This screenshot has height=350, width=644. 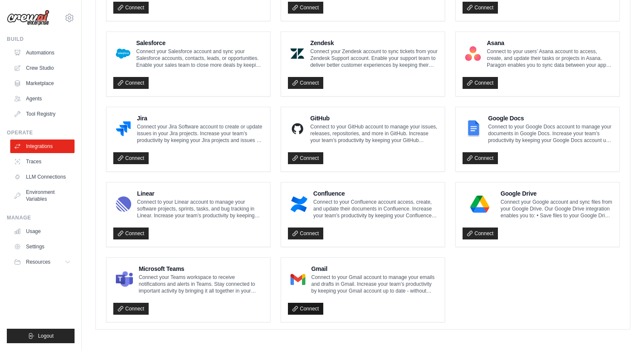 What do you see at coordinates (556, 209) in the screenshot?
I see `p: Connect your Google account and sync files from your Google Drive. Our Google Drive integration e...` at bounding box center [556, 209].